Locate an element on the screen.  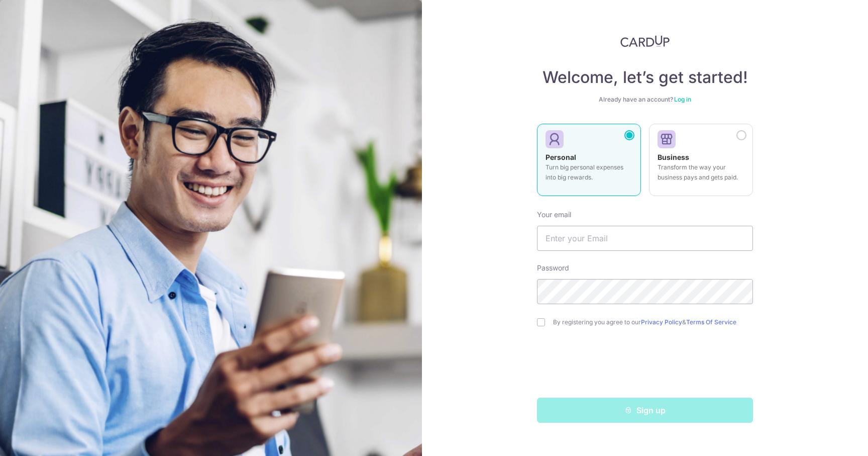
h4: Welcome, let’s get started! is located at coordinates (645, 77).